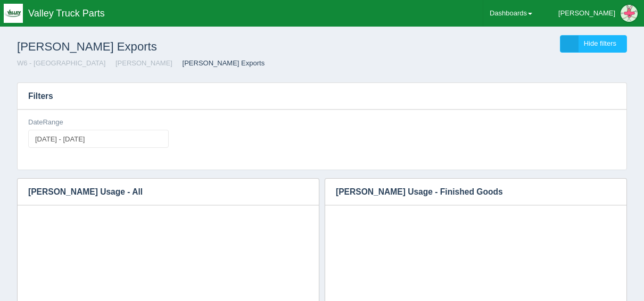  I want to click on span: Hide filters, so click(600, 43).